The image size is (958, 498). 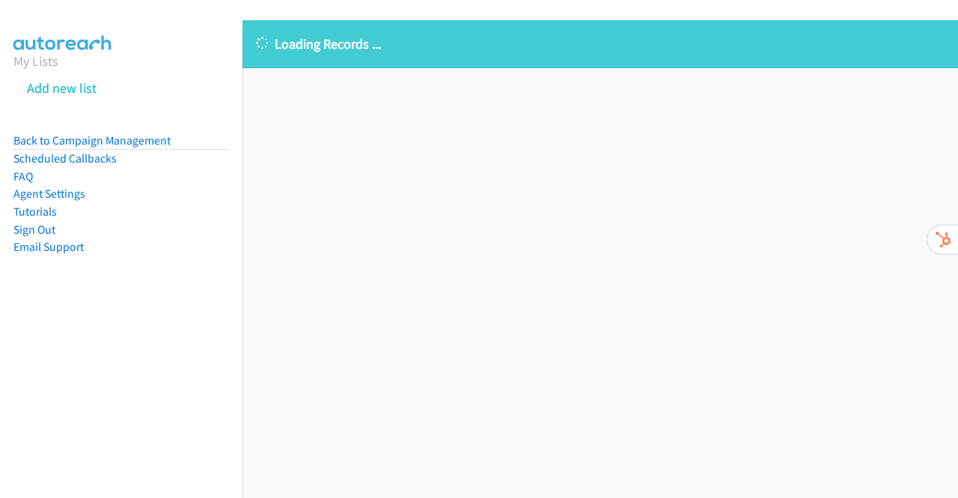 What do you see at coordinates (61, 88) in the screenshot?
I see `a: Add new list` at bounding box center [61, 88].